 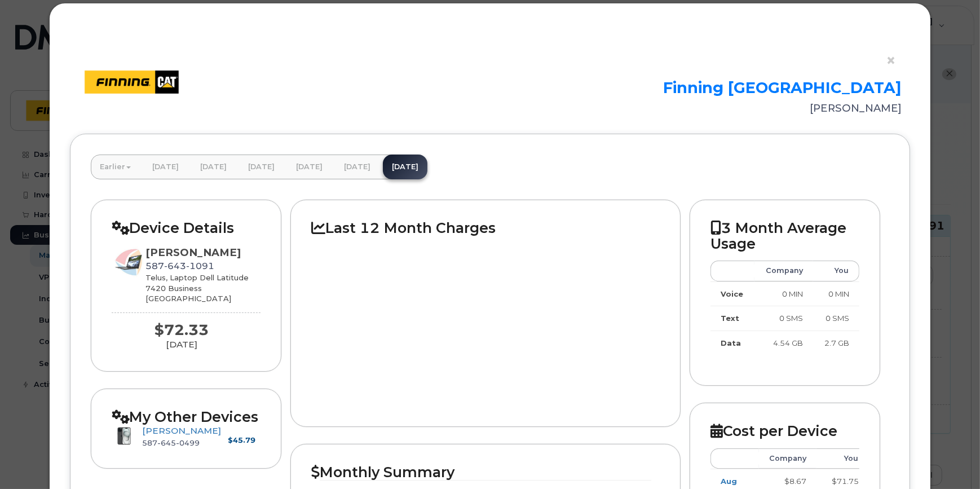 What do you see at coordinates (783, 343) in the screenshot?
I see `td: 4.54 GB` at bounding box center [783, 343].